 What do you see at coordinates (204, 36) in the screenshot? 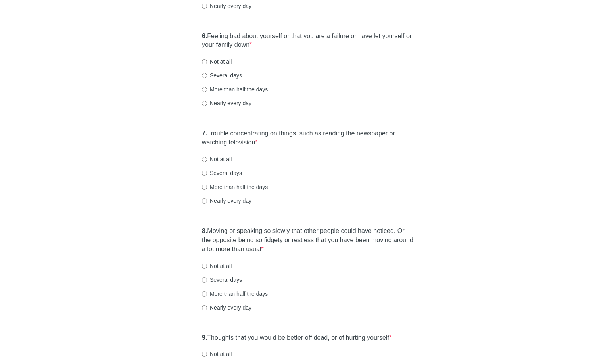
I see `strong: 6.` at bounding box center [204, 36].